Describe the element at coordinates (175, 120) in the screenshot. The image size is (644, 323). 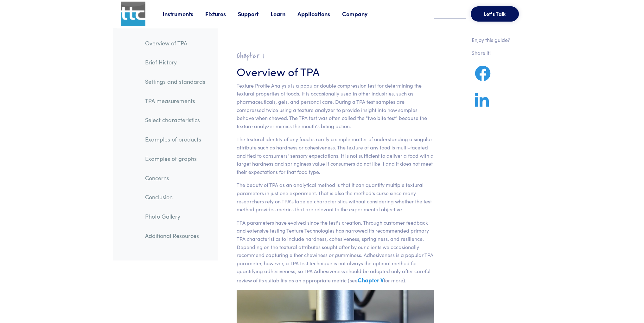
I see `a: Select characteristics` at that location.